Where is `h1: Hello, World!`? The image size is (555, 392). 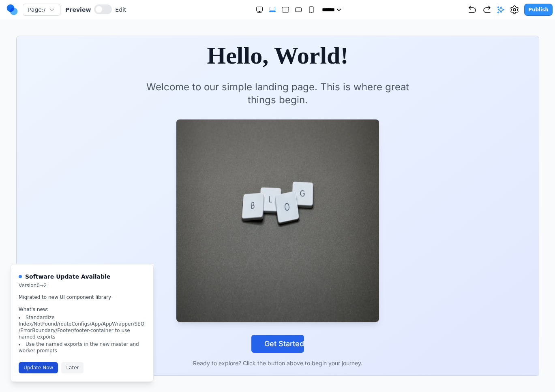
h1: Hello, World! is located at coordinates (261, 20).